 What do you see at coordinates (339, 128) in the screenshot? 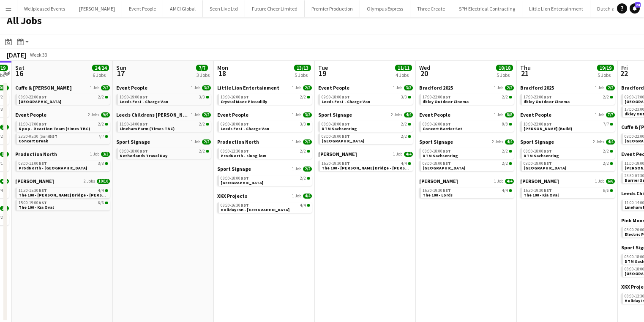
I see `span: DTM Sachsenring` at bounding box center [339, 128].